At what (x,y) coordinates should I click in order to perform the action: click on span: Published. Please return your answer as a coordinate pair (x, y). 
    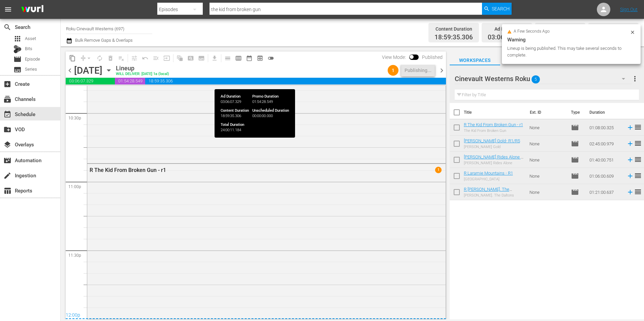
    Looking at the image, I should click on (432, 57).